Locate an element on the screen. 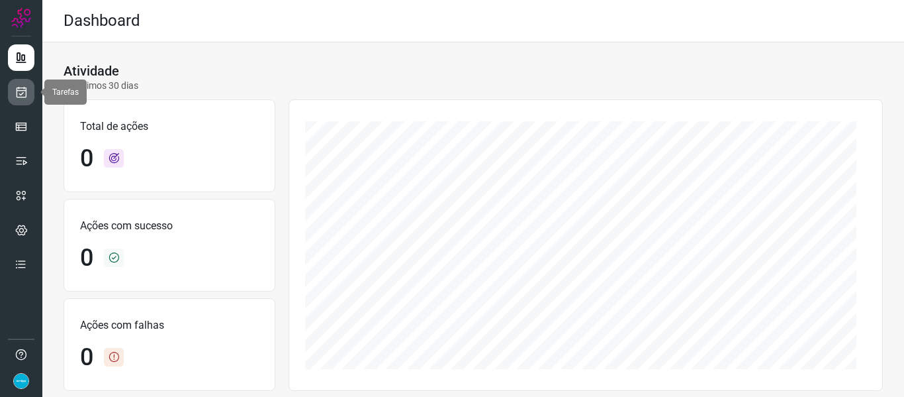 Image resolution: width=904 pixels, height=397 pixels. p: Ações com falhas is located at coordinates (169, 325).